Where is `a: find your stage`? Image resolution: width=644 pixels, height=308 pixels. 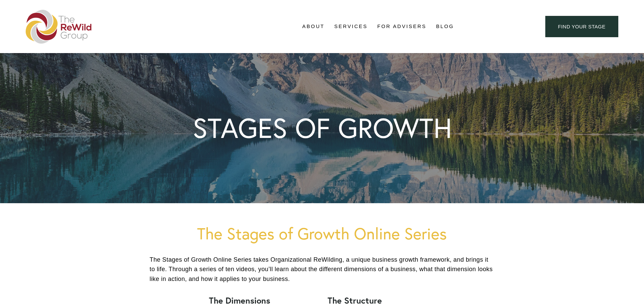
a: find your stage is located at coordinates (582, 26).